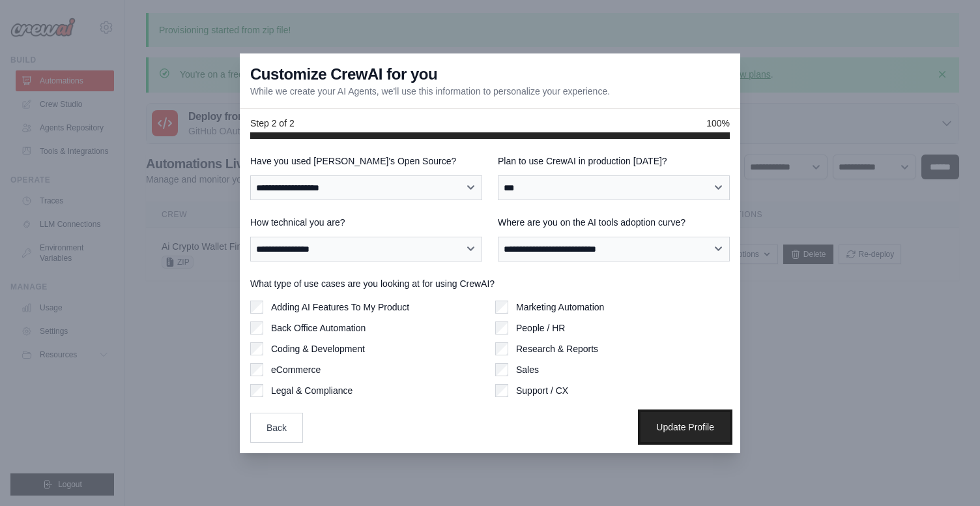 This screenshot has width=980, height=506. Describe the element at coordinates (296, 370) in the screenshot. I see `label: eCommerce` at that location.